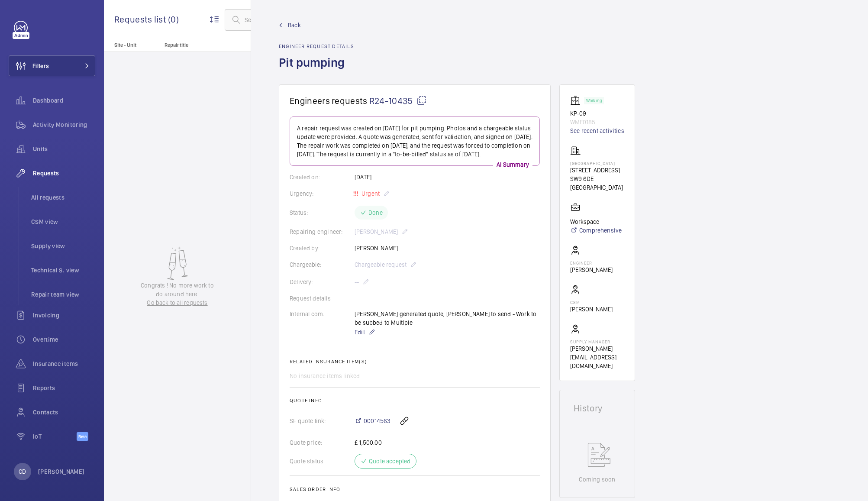  I want to click on a: 00014563, so click(372, 421).